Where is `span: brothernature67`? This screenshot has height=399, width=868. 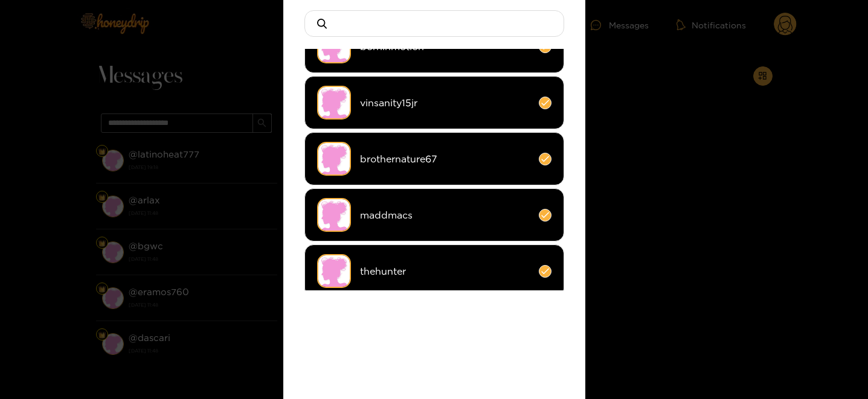 span: brothernature67 is located at coordinates (445, 159).